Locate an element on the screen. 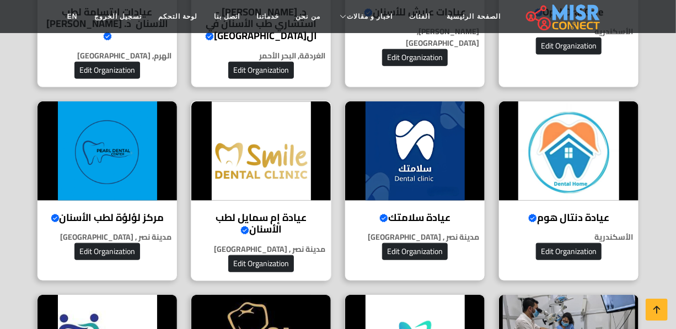 Image resolution: width=676 pixels, height=329 pixels. a: من نحن is located at coordinates (308, 17).